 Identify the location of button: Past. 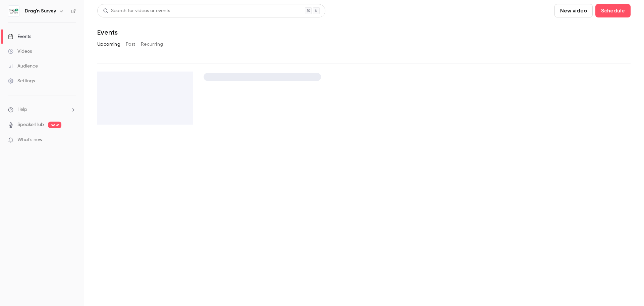
(131, 44).